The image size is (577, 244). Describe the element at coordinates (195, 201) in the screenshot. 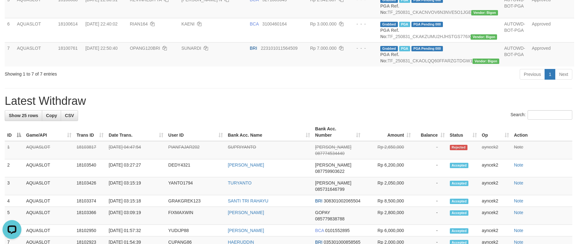

I see `td: GRAKGREK123` at that location.